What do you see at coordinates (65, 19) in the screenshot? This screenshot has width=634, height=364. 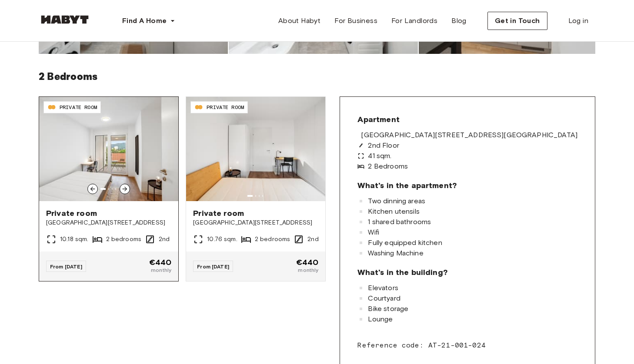 I see `img: Habyt` at bounding box center [65, 19].